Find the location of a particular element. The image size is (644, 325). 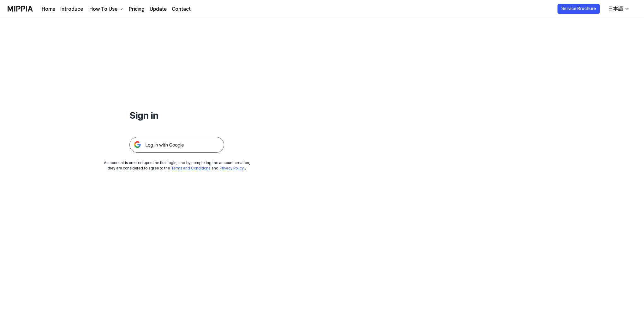

a: Service Brochure is located at coordinates (578, 9).